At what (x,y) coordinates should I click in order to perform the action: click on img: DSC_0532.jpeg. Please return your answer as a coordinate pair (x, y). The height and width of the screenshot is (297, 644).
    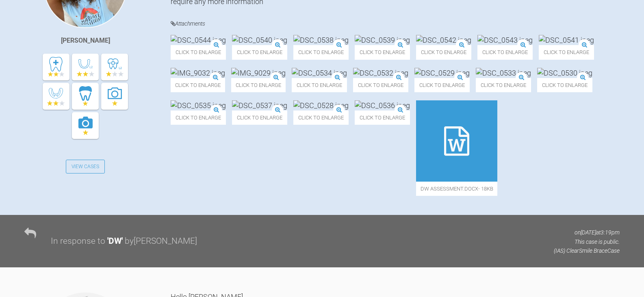
    Looking at the image, I should click on (381, 72).